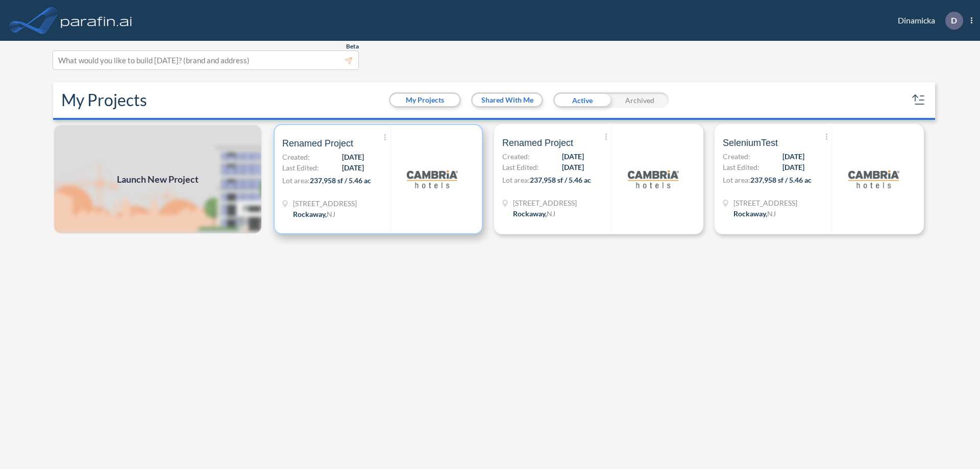 This screenshot has height=469, width=980. I want to click on div: Active, so click(582, 100).